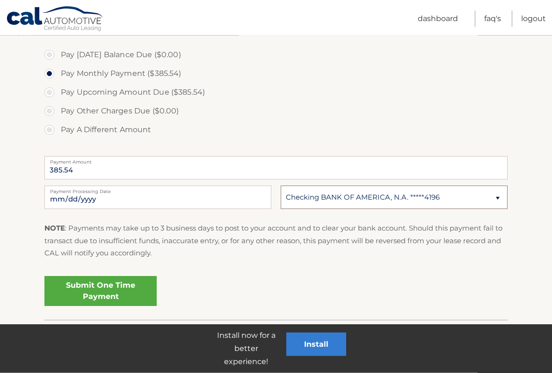  Describe the element at coordinates (276, 74) in the screenshot. I see `label: Pay Monthly Payment ($385.54)` at that location.